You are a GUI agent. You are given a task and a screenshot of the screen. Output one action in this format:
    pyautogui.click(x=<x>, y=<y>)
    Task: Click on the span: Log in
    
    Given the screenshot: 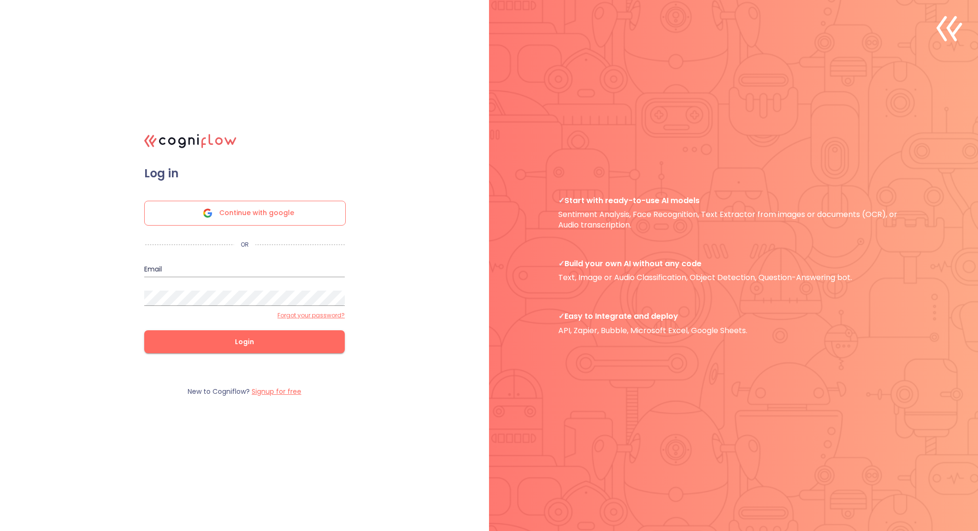 What is the action you would take?
    pyautogui.click(x=245, y=173)
    